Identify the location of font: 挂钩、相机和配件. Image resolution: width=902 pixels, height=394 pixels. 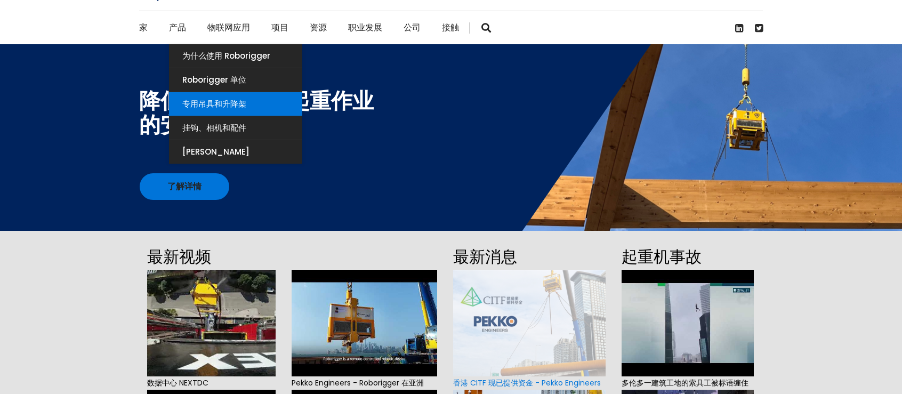
(214, 127).